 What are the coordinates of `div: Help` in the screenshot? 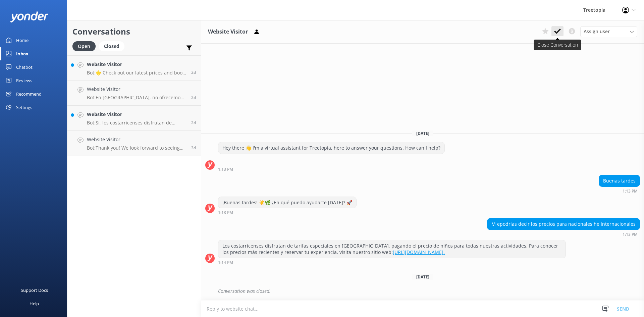 It's located at (34, 304).